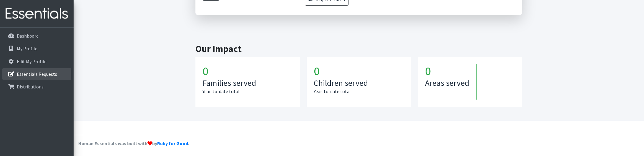 The width and height of the screenshot is (644, 156). I want to click on a: Essentials Requests, so click(37, 74).